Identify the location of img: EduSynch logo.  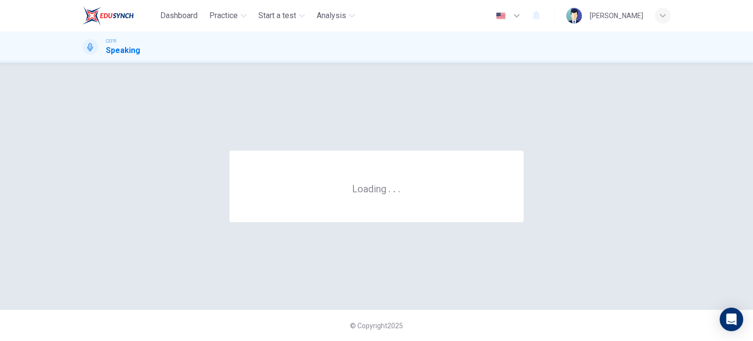
(108, 16).